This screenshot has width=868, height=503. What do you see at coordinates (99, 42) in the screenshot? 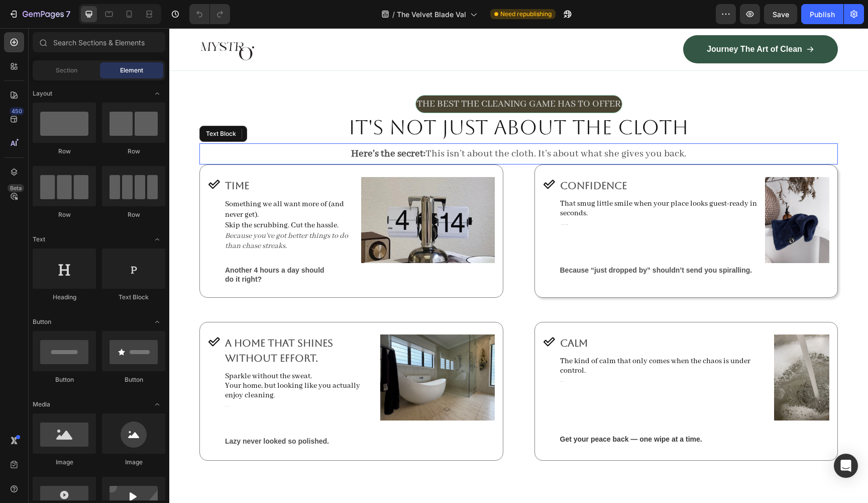
I see `input: Search Sections & Elements` at bounding box center [99, 42].